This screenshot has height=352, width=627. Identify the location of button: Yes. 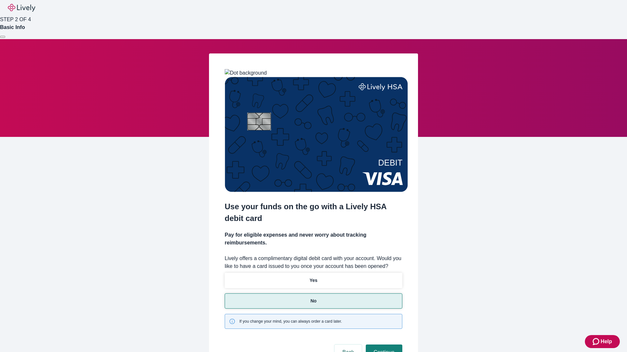
(313, 281).